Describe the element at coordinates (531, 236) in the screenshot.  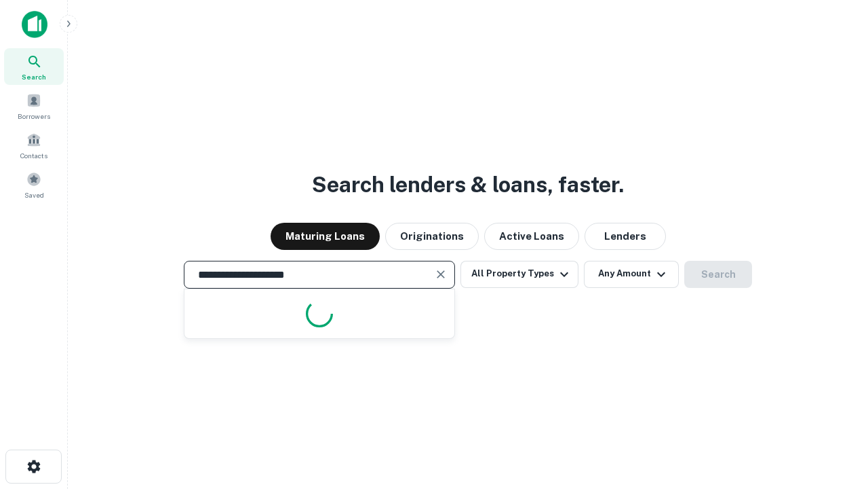
I see `button: Active Loans` at that location.